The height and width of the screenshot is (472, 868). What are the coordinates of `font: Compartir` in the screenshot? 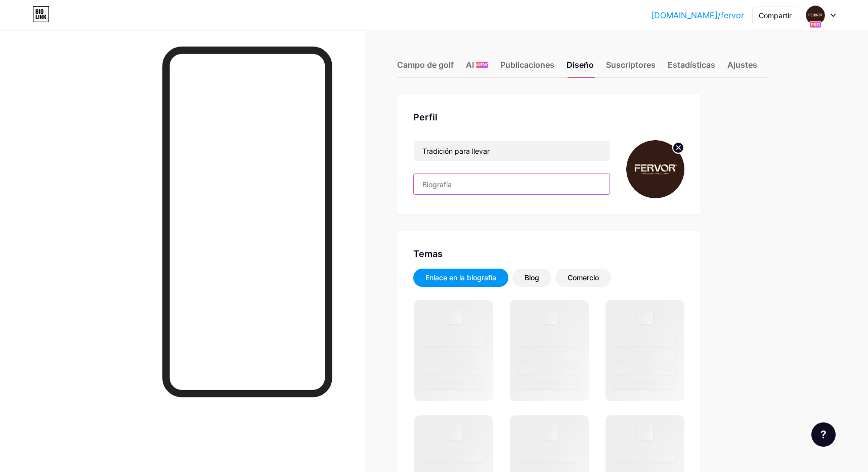 It's located at (775, 15).